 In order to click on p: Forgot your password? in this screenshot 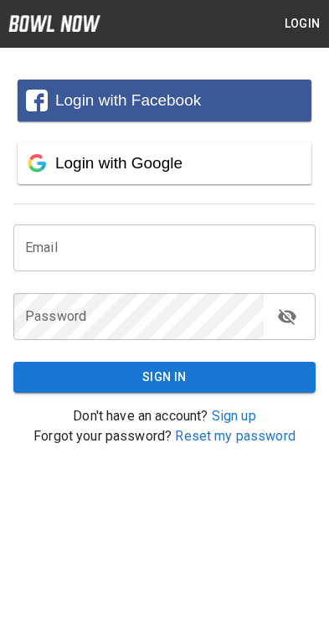, I will do `click(164, 436)`.